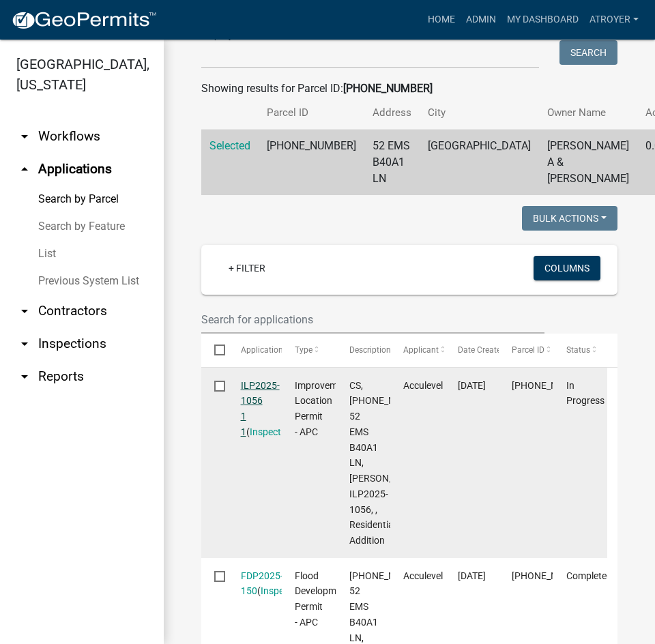 The width and height of the screenshot is (655, 644). I want to click on a: Home, so click(442, 20).